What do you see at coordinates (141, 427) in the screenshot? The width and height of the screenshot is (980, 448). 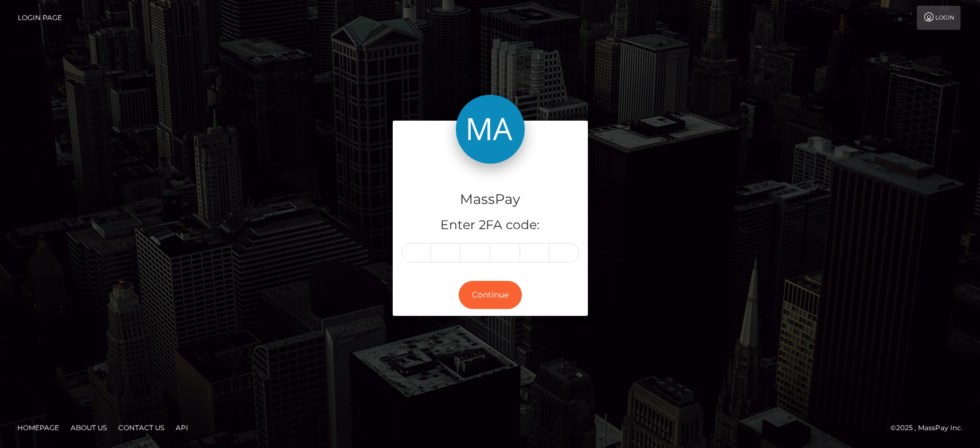 I see `a: Contact Us` at bounding box center [141, 427].